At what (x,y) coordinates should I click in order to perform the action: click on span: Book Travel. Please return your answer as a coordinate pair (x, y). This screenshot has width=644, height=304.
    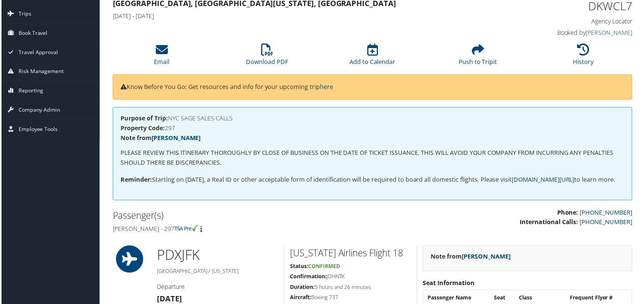
    Looking at the image, I should click on (32, 33).